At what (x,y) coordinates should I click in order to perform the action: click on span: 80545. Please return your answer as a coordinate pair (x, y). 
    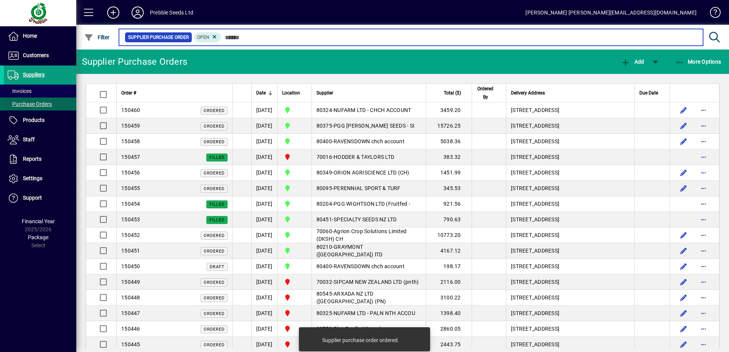
    Looking at the image, I should click on (324, 294).